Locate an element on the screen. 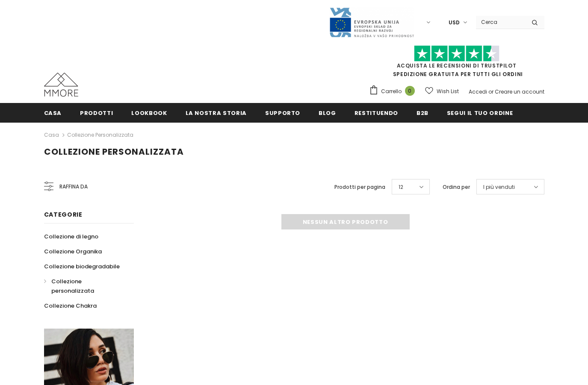  span: Collezione Chakra is located at coordinates (70, 306).